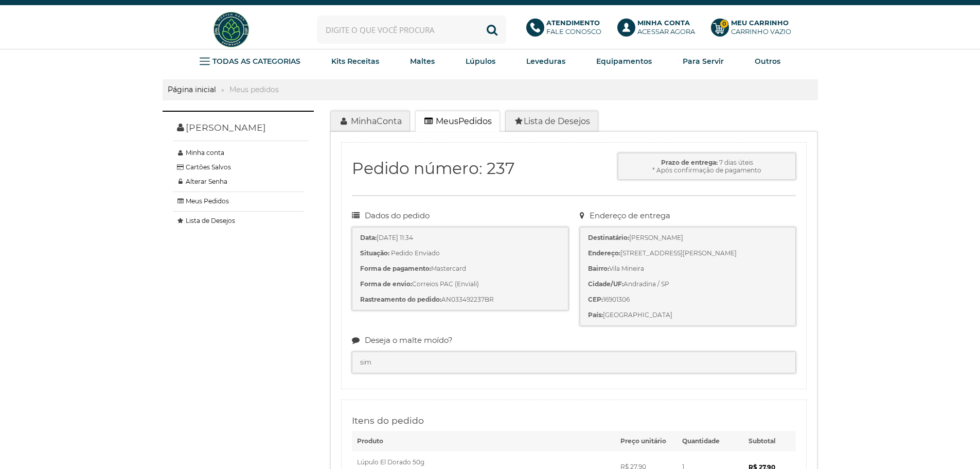 The image size is (980, 469). Describe the element at coordinates (460, 269) in the screenshot. I see `li: Mastercard` at that location.